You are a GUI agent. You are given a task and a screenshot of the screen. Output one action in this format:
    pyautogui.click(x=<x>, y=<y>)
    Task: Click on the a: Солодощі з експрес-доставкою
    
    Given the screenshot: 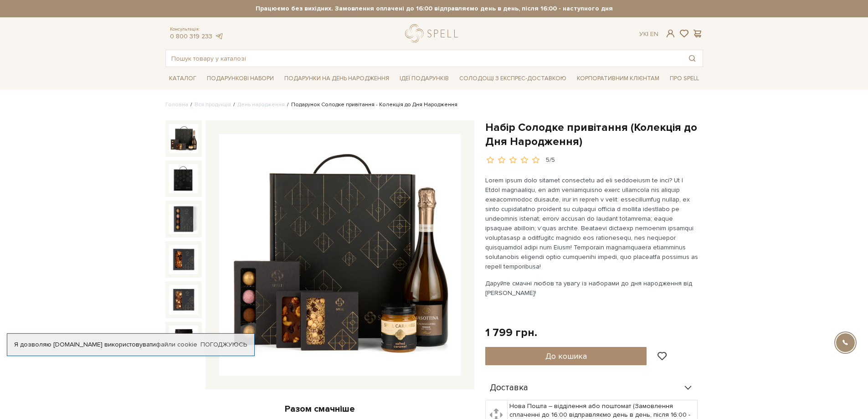 What is the action you would take?
    pyautogui.click(x=512, y=78)
    